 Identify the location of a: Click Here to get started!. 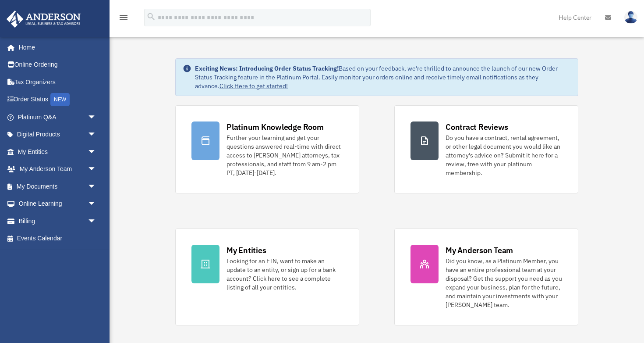
(254, 86).